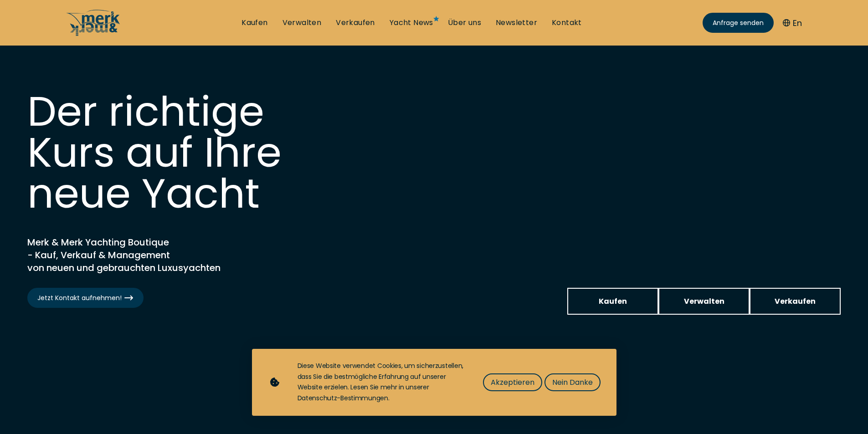  Describe the element at coordinates (572, 382) in the screenshot. I see `button: Nein Danke` at that location.